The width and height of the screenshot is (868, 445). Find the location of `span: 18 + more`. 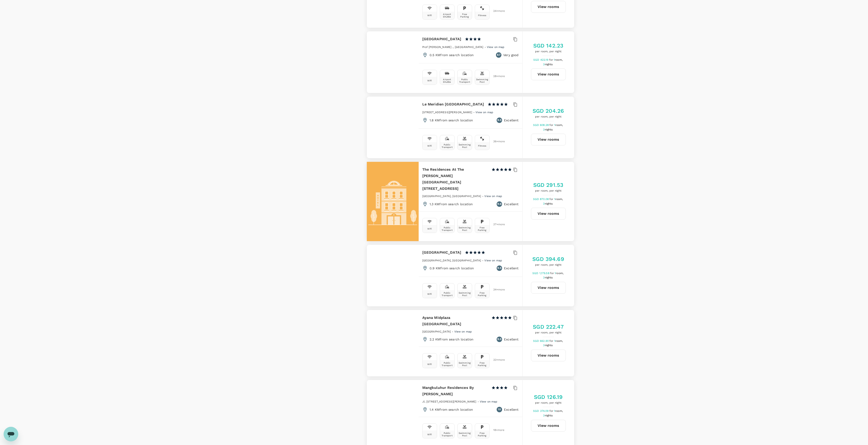

span: 18 + more is located at coordinates (497, 430).